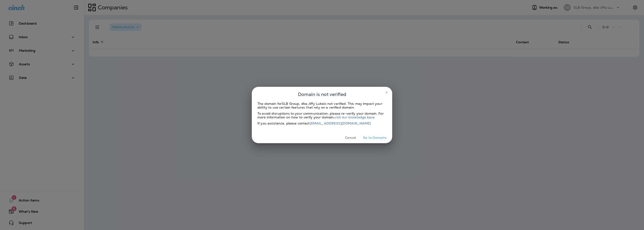 The height and width of the screenshot is (230, 644). Describe the element at coordinates (322, 105) in the screenshot. I see `div: The domain for SLB Group, dba Jiffy Lube is not verified. This may impact your ability to use cer...` at that location.